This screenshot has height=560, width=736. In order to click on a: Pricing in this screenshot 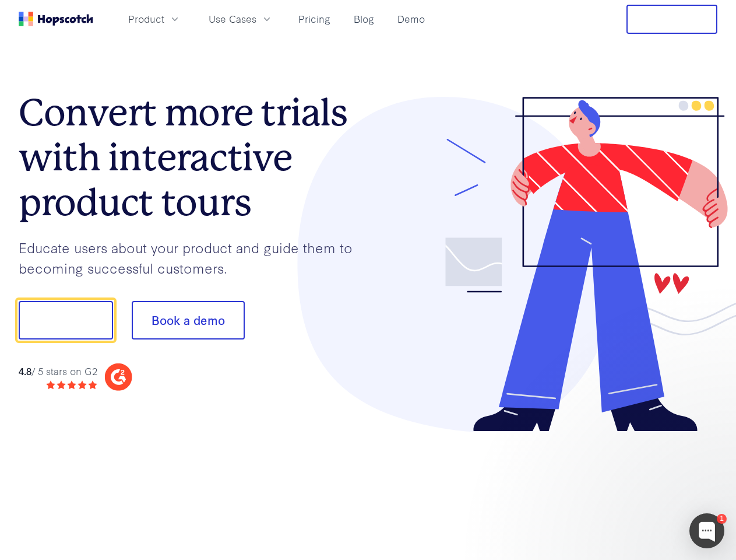, I will do `click(315, 19)`.